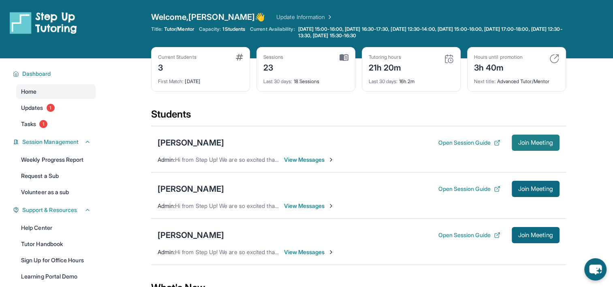  Describe the element at coordinates (55, 74) in the screenshot. I see `button: Dashboard` at that location.